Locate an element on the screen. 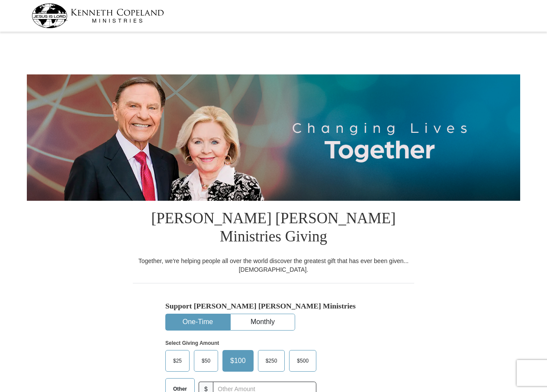  span: $500 is located at coordinates (302, 361).